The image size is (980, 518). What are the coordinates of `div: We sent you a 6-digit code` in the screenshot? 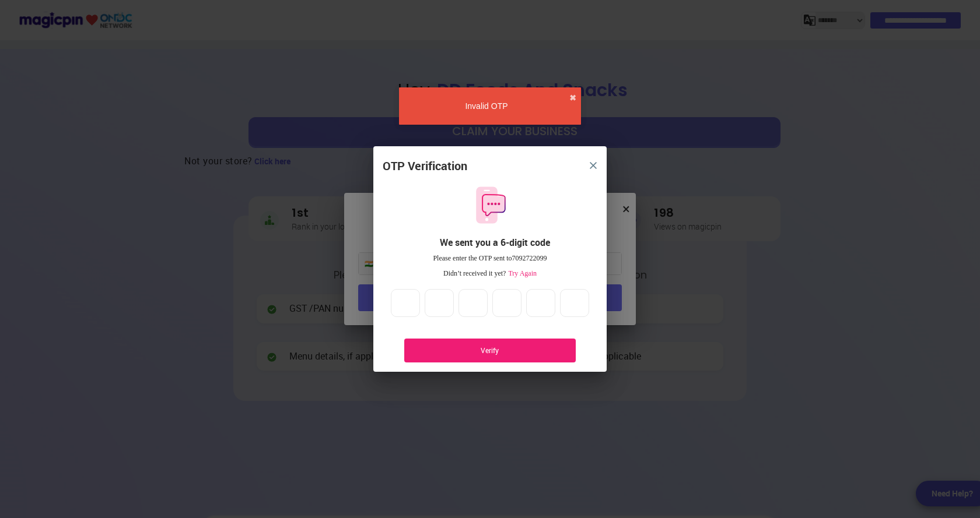 It's located at (494, 243).